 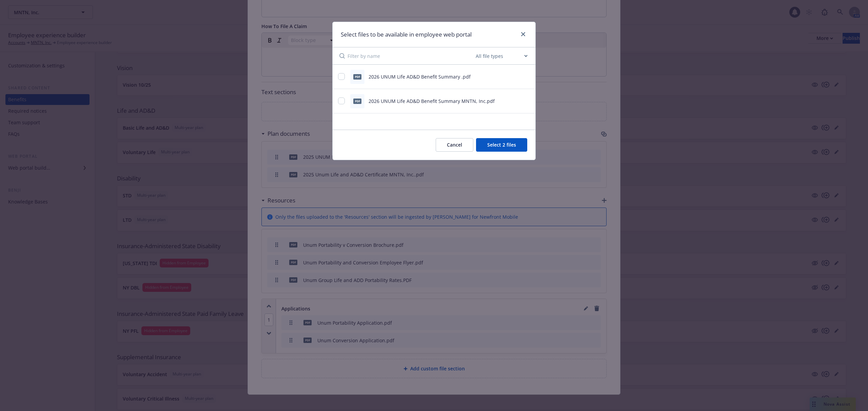 What do you see at coordinates (411, 56) in the screenshot?
I see `input: Filter by name` at bounding box center [411, 56].